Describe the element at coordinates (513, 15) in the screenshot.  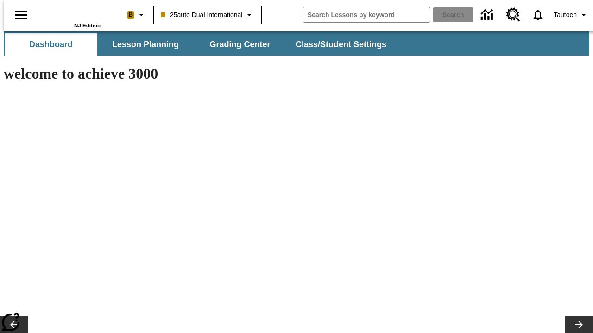
I see `a: Resource Center, Will open in new tab` at that location.